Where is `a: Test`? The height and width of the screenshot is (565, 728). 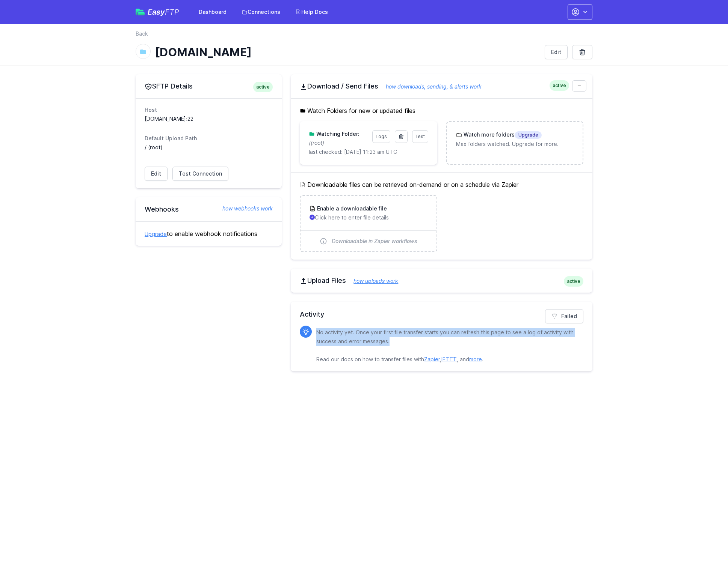
a: Test is located at coordinates (420, 137).